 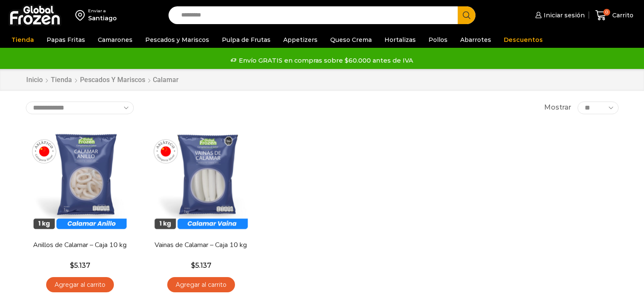 What do you see at coordinates (166, 80) in the screenshot?
I see `h1: Calamar` at bounding box center [166, 80].